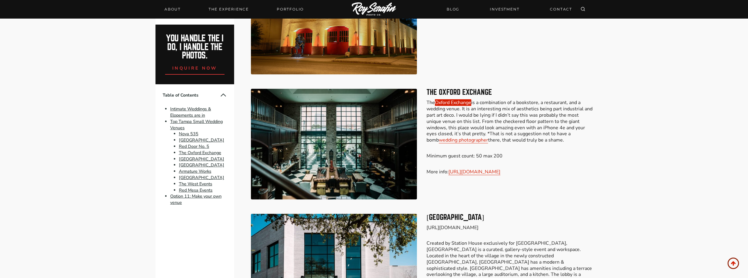 Image resolution: width=748 pixels, height=278 pixels. What do you see at coordinates (510, 172) in the screenshot?
I see `p: More info:` at bounding box center [510, 172].